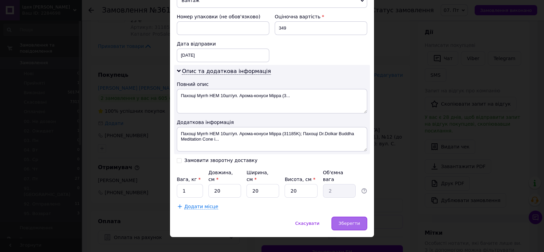 The width and height of the screenshot is (544, 252). I want to click on span: Опис та додаткова інформація, so click(226, 71).